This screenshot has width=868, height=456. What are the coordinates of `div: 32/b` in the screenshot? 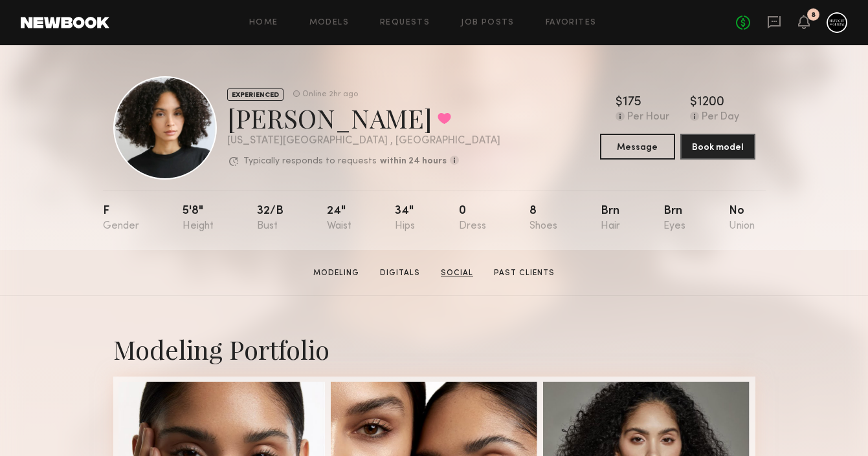 It's located at (270, 218).